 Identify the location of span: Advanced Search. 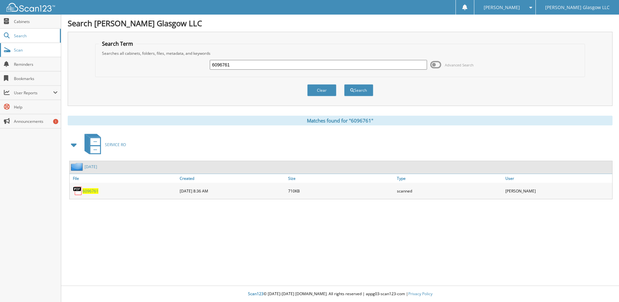
(459, 65).